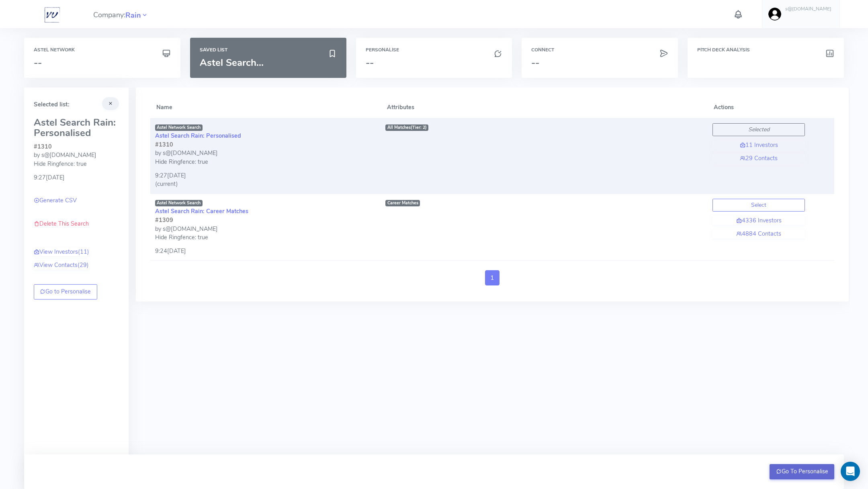 The image size is (868, 489). Describe the element at coordinates (850, 472) in the screenshot. I see `div: Open Intercom Messenger` at that location.